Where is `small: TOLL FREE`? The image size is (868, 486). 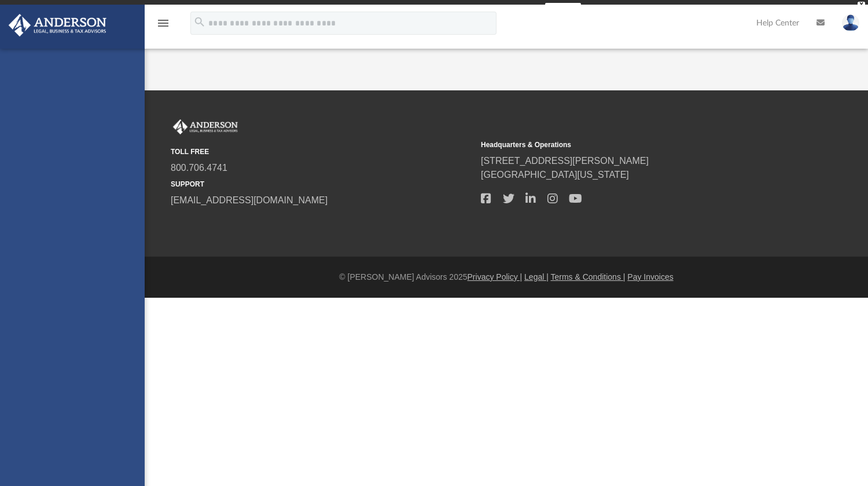 small: TOLL FREE is located at coordinates (322, 152).